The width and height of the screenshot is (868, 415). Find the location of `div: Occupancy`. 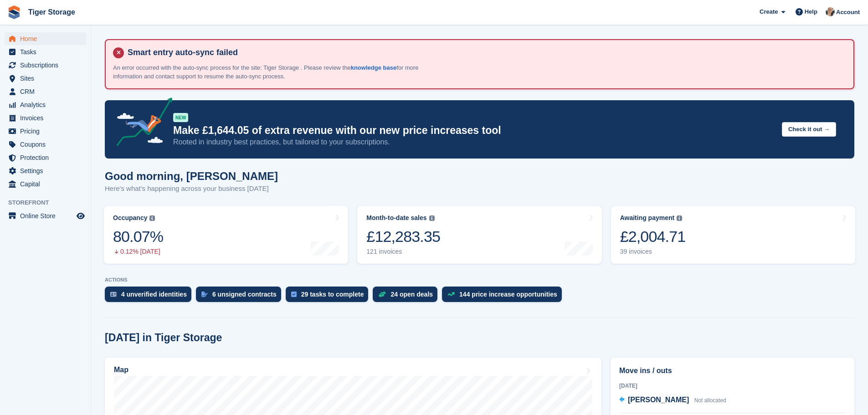

div: Occupancy is located at coordinates (130, 218).